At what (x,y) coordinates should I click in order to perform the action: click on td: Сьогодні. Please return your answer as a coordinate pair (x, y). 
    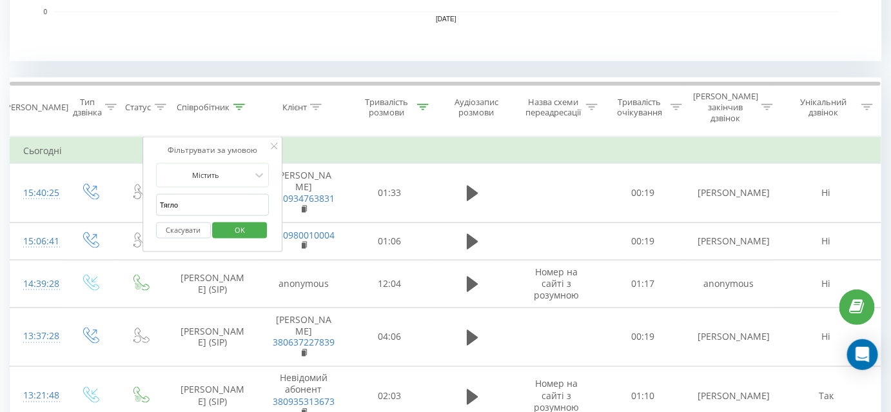
    Looking at the image, I should click on (446, 151).